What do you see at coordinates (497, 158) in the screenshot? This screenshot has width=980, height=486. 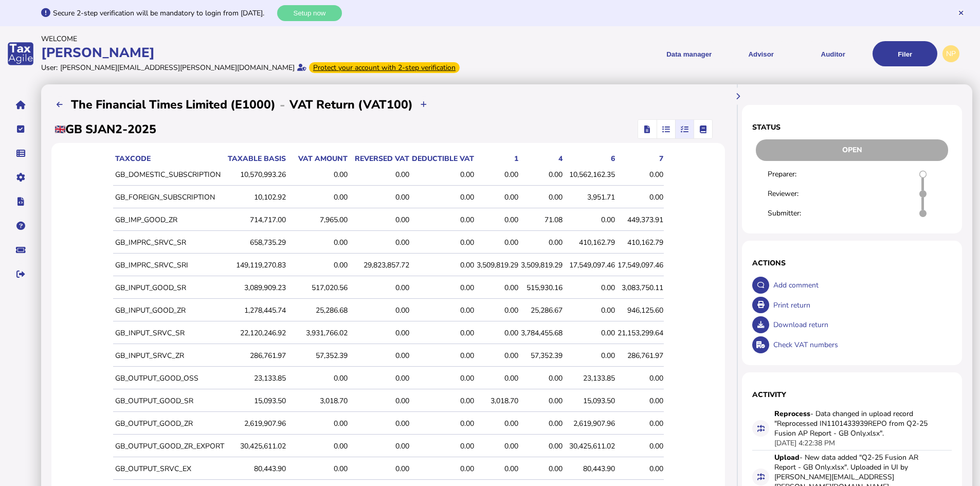 I see `div: 1` at bounding box center [497, 158].